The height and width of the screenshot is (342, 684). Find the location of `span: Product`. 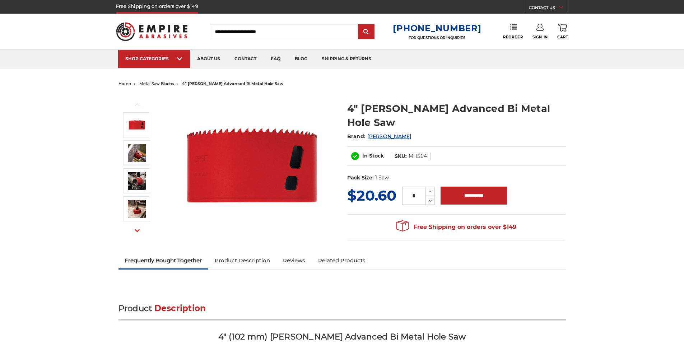

span: Product is located at coordinates (135, 309).